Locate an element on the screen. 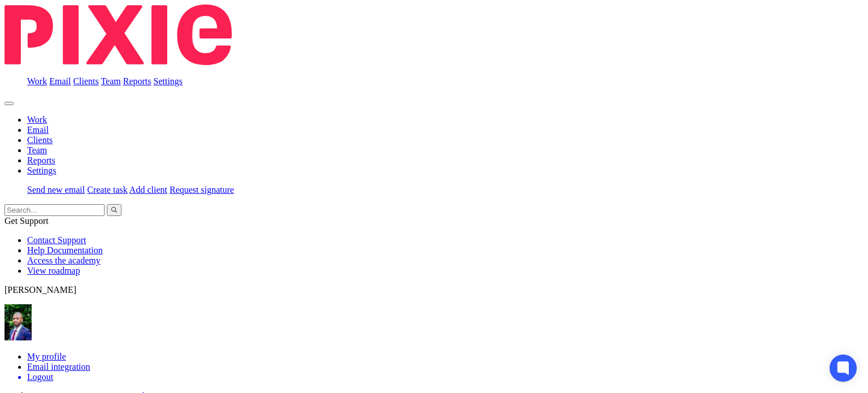 This screenshot has width=868, height=393. button: Search is located at coordinates (114, 210).